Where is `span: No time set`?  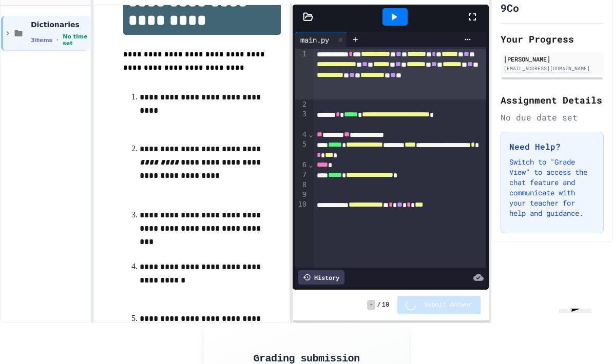 span: No time set is located at coordinates (75, 40).